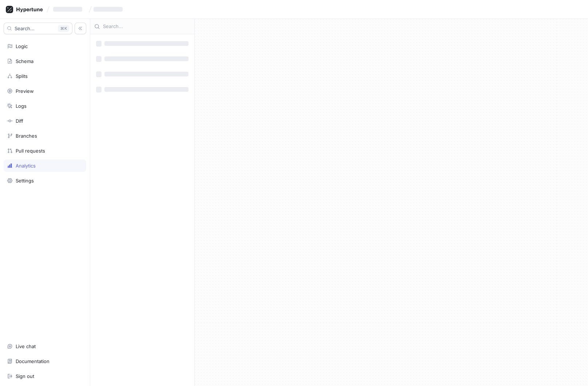 This screenshot has height=386, width=588. Describe the element at coordinates (21, 106) in the screenshot. I see `div: Logs` at that location.